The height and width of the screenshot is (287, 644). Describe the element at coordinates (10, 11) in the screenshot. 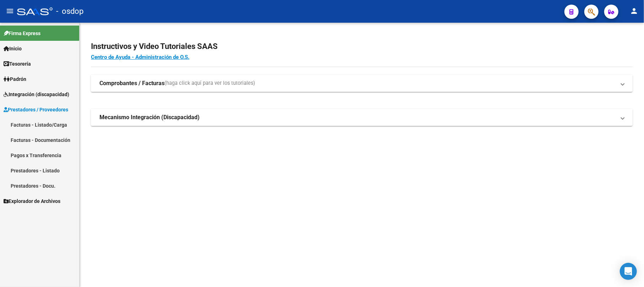

I see `mat-icon: menu` at that location.